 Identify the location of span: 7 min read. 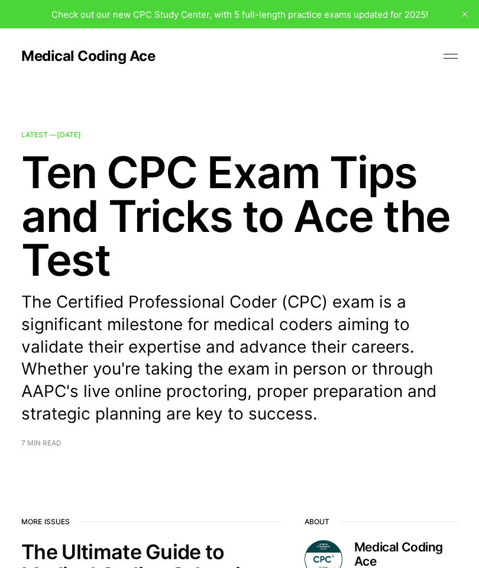
(41, 443).